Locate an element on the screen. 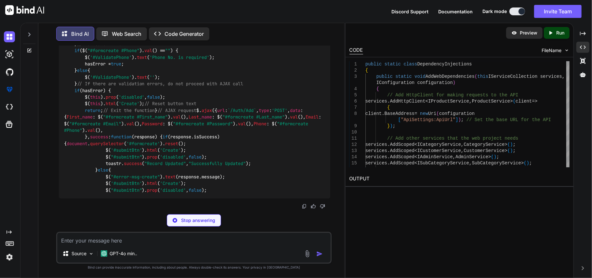  span: IAdminService is located at coordinates (435, 157).